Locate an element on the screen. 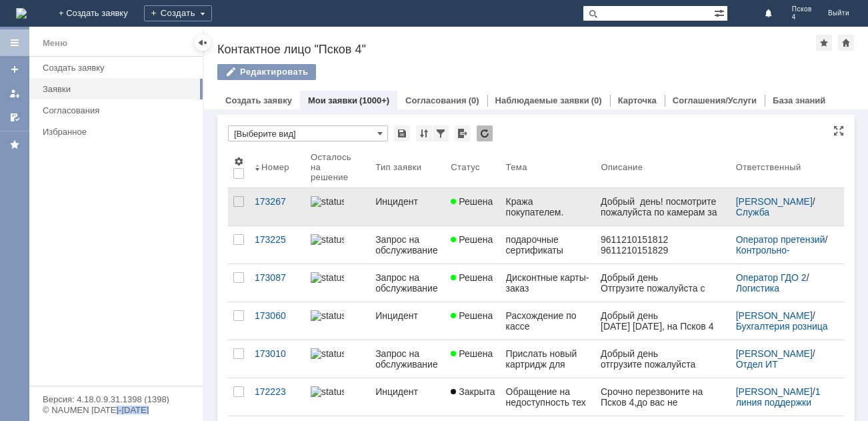 This screenshot has height=421, width=868. div: Сделать домашней страницей is located at coordinates (845, 43).